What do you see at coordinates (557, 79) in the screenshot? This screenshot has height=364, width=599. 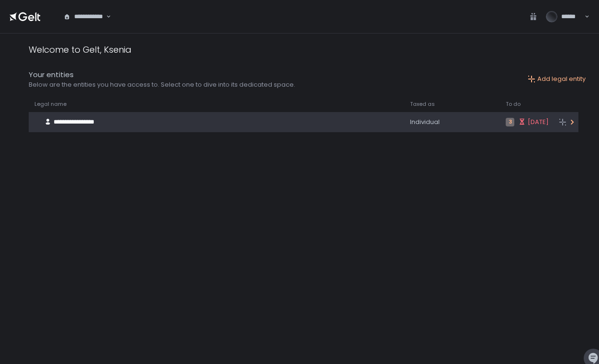 I see `div: Add legal entity` at bounding box center [557, 79].